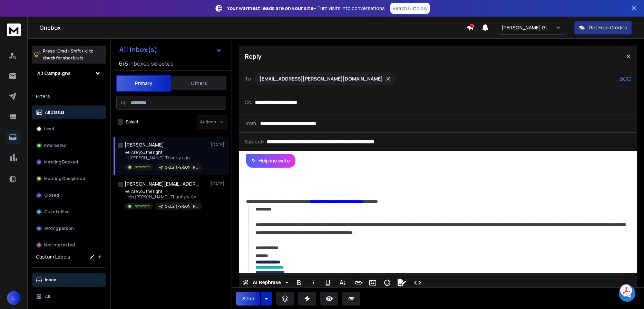 This screenshot has width=644, height=309. What do you see at coordinates (608, 27) in the screenshot?
I see `p: Get Free Credits` at bounding box center [608, 27].